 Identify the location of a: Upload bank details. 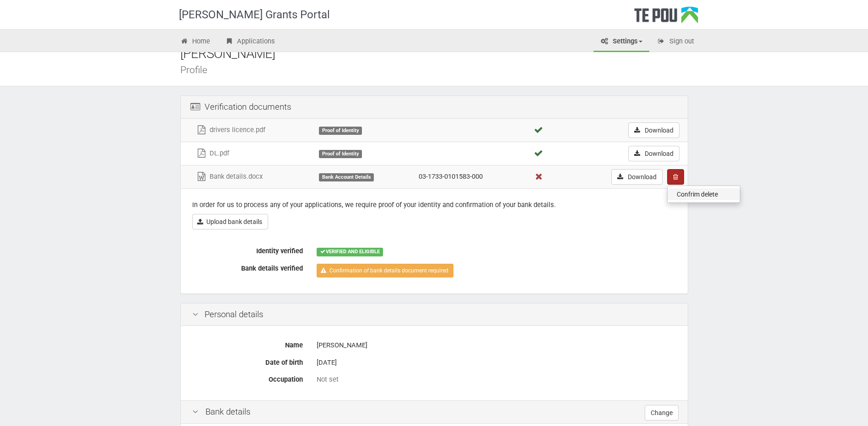
(230, 222).